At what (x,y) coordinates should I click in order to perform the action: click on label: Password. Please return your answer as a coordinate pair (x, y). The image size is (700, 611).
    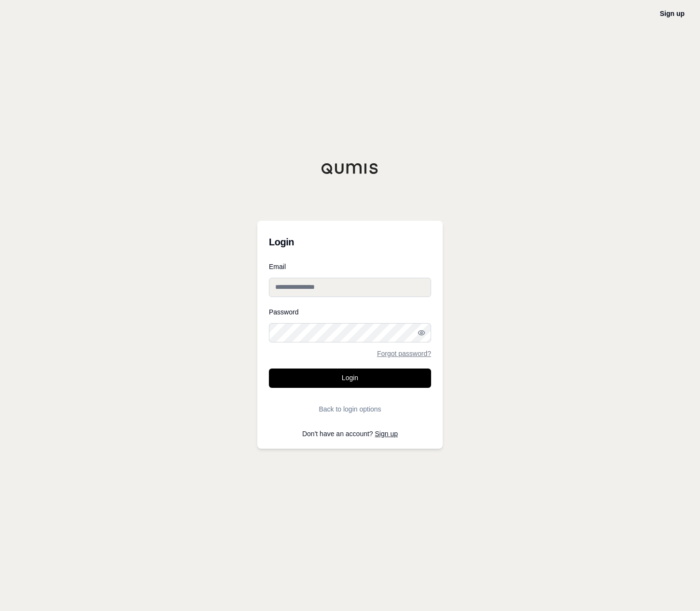
    Looking at the image, I should click on (350, 312).